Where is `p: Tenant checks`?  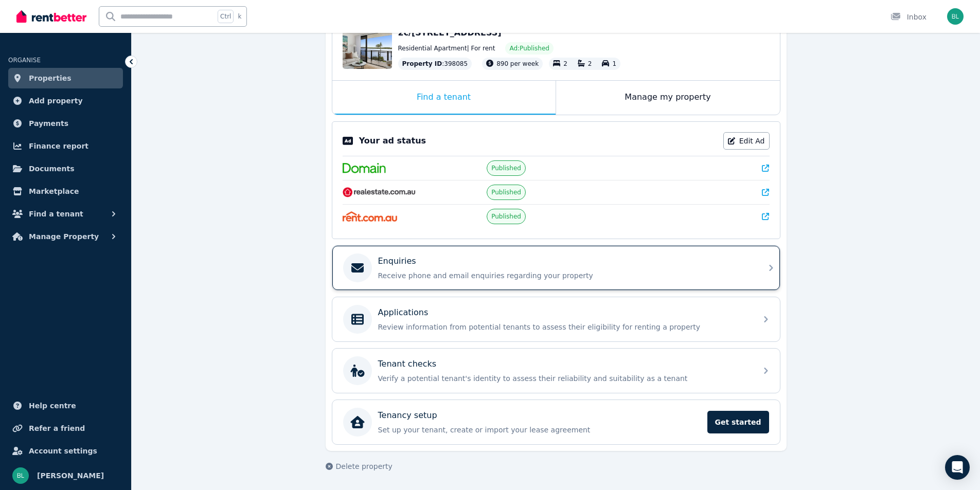
p: Tenant checks is located at coordinates (407, 364).